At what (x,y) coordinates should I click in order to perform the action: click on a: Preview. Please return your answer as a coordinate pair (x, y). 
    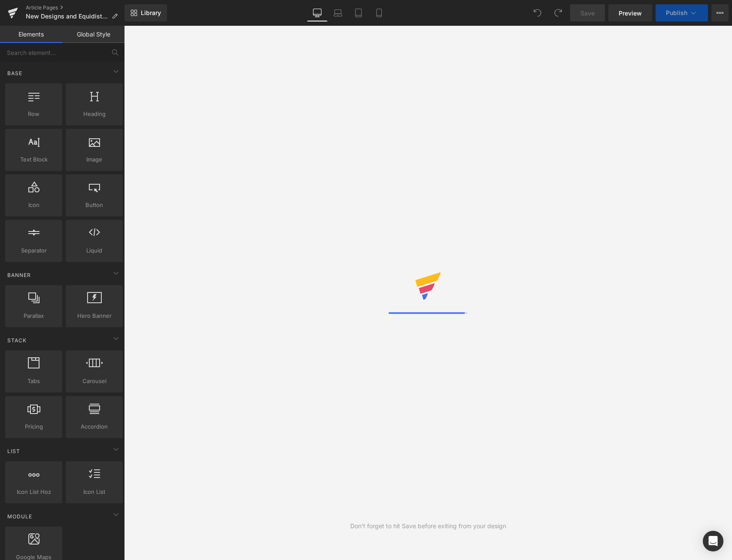
    Looking at the image, I should click on (630, 13).